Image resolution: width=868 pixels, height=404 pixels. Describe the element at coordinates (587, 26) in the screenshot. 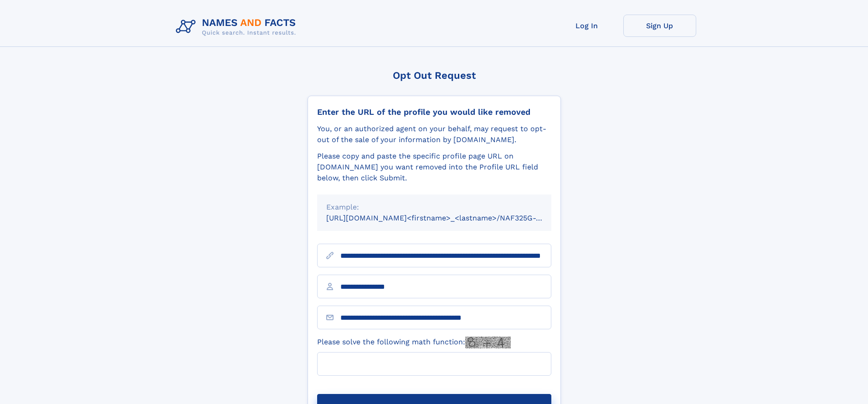

I see `a: Log In` at that location.